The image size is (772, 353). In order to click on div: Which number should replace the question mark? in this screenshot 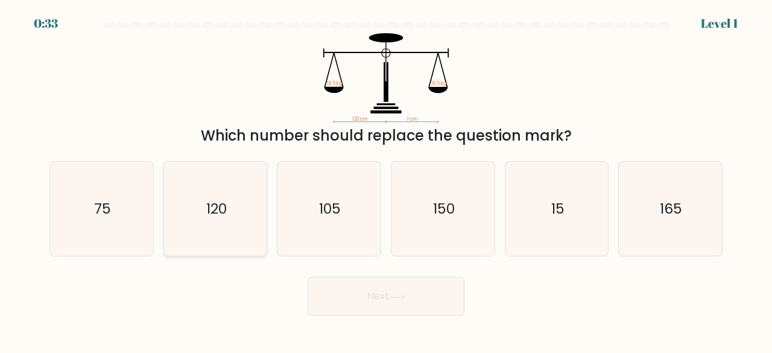, I will do `click(386, 136)`.